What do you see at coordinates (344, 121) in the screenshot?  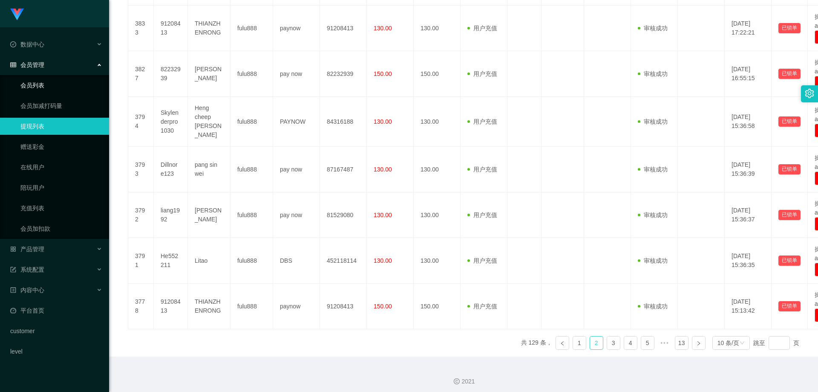 I see `td: 84316188` at bounding box center [344, 121].